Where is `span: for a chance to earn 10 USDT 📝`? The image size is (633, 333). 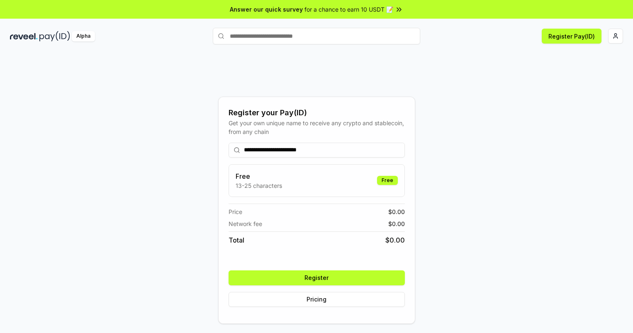 span: for a chance to earn 10 USDT 📝 is located at coordinates (349, 9).